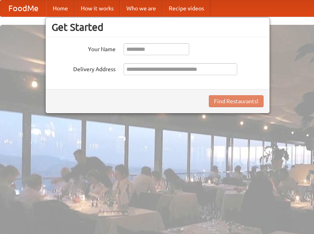 This screenshot has height=234, width=314. I want to click on a: FoodMe, so click(23, 8).